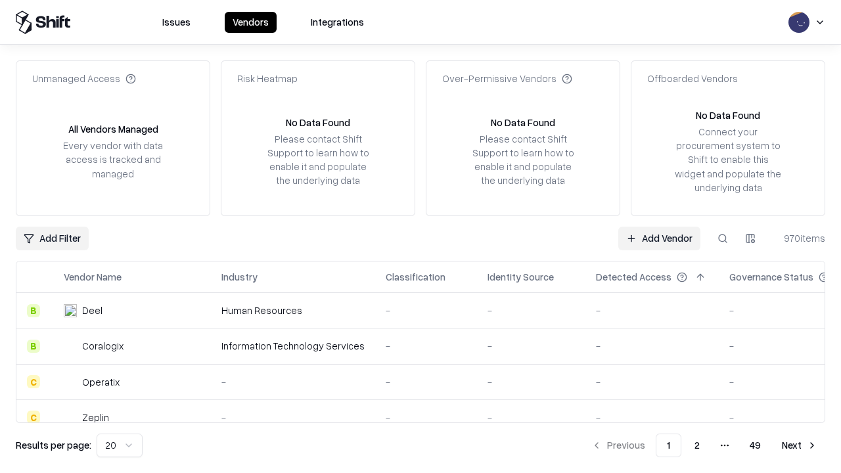  Describe the element at coordinates (70, 311) in the screenshot. I see `img: Deel` at that location.